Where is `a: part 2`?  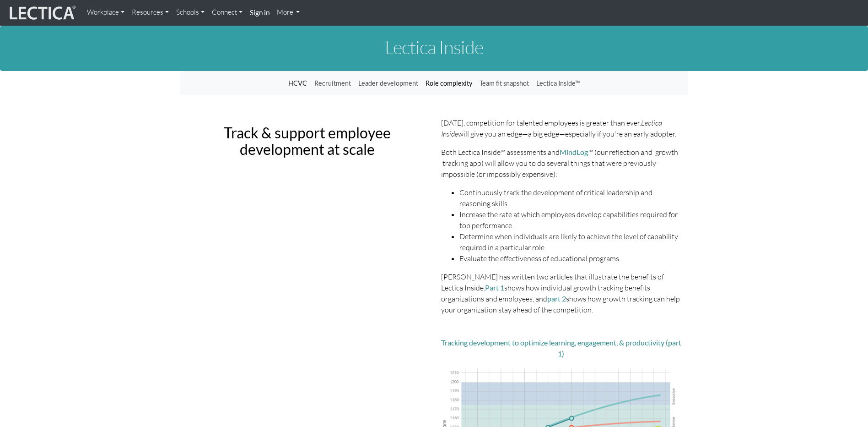 a: part 2 is located at coordinates (556, 298).